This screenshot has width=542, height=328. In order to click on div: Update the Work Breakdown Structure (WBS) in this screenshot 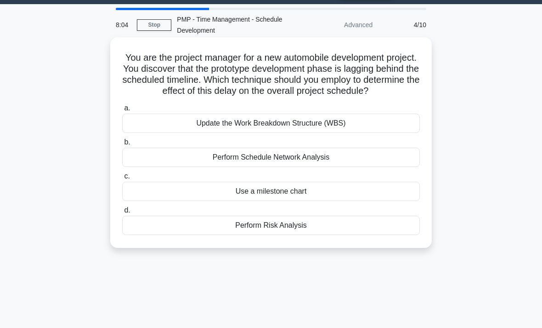, I will do `click(271, 123)`.